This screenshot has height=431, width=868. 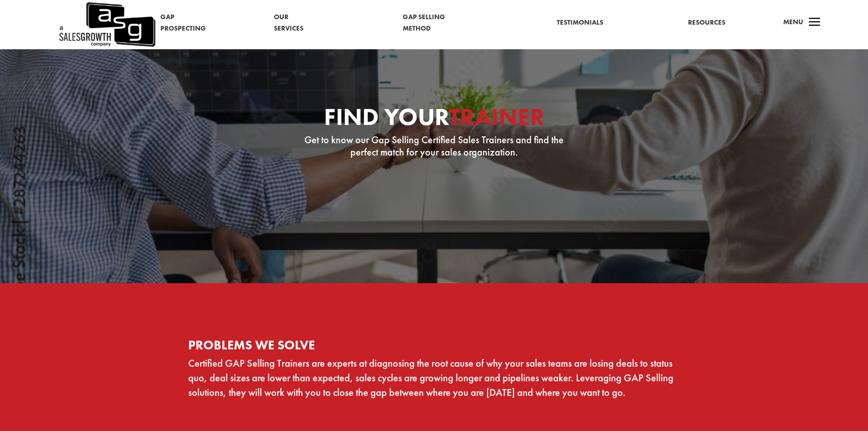 I want to click on a: Resources, so click(x=707, y=23).